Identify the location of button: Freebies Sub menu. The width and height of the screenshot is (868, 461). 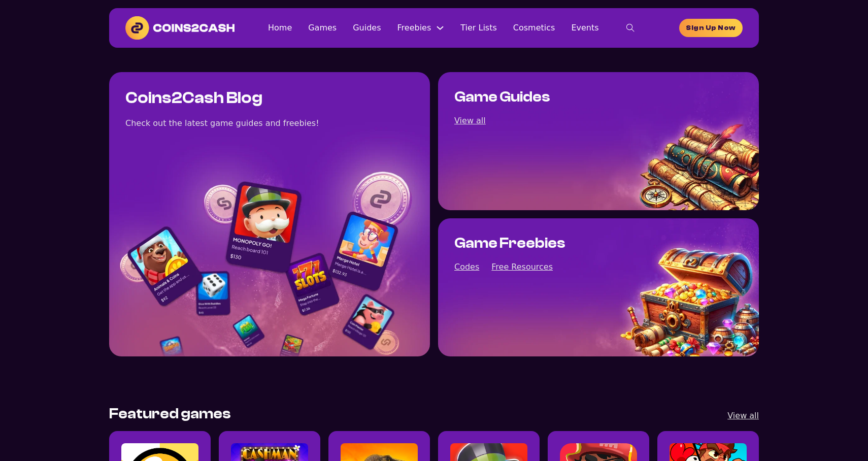
(440, 28).